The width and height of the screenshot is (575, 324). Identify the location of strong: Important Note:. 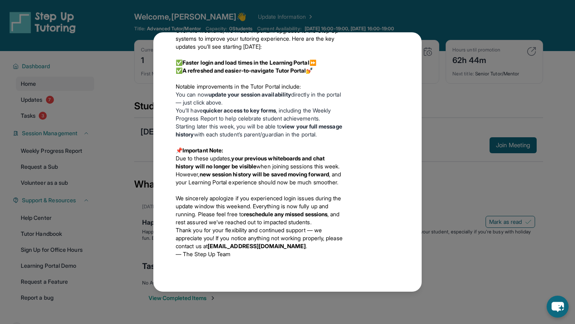
(203, 150).